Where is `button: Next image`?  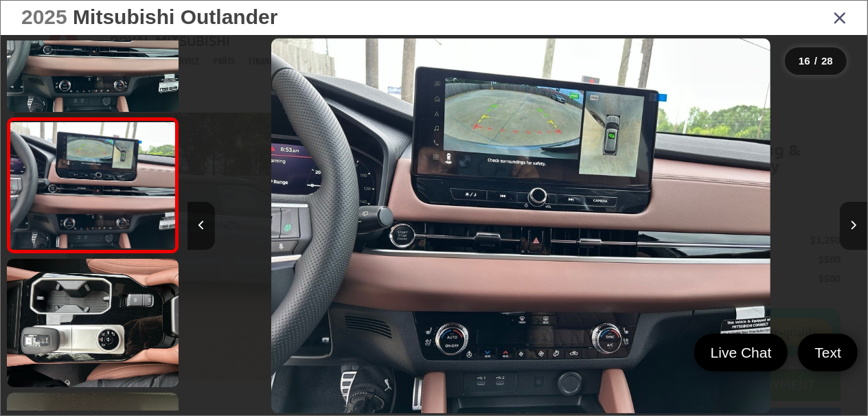
button: Next image is located at coordinates (853, 226).